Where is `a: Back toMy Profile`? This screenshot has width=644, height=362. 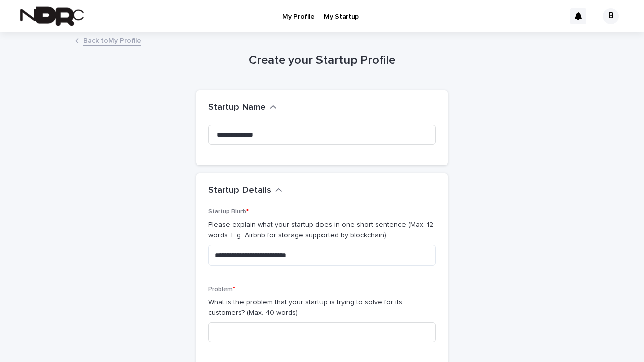 a: Back toMy Profile is located at coordinates (112, 40).